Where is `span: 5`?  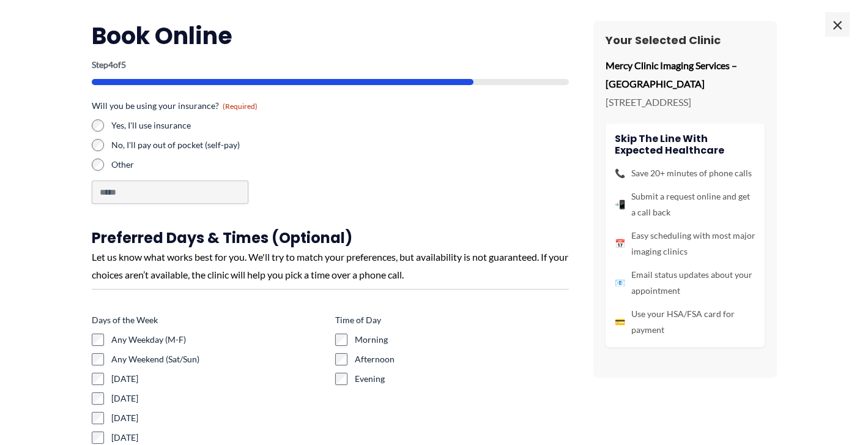 span: 5 is located at coordinates (123, 64).